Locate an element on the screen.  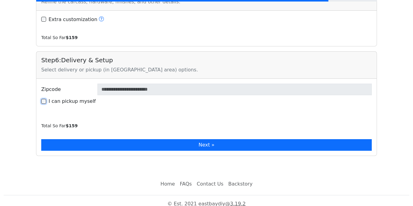
h5: Step 6 : Delivery & Setup is located at coordinates (206, 60).